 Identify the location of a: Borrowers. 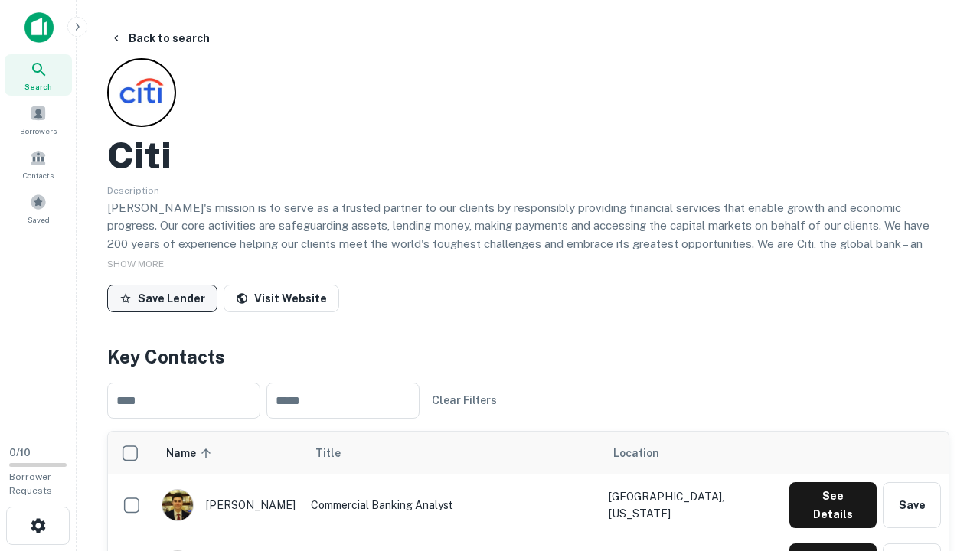
(38, 119).